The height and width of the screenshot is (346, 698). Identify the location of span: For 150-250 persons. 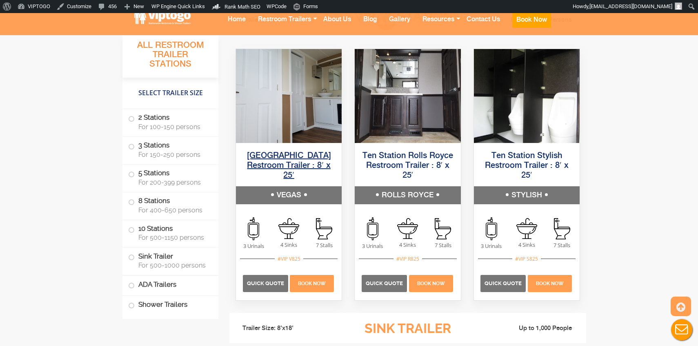
(173, 154).